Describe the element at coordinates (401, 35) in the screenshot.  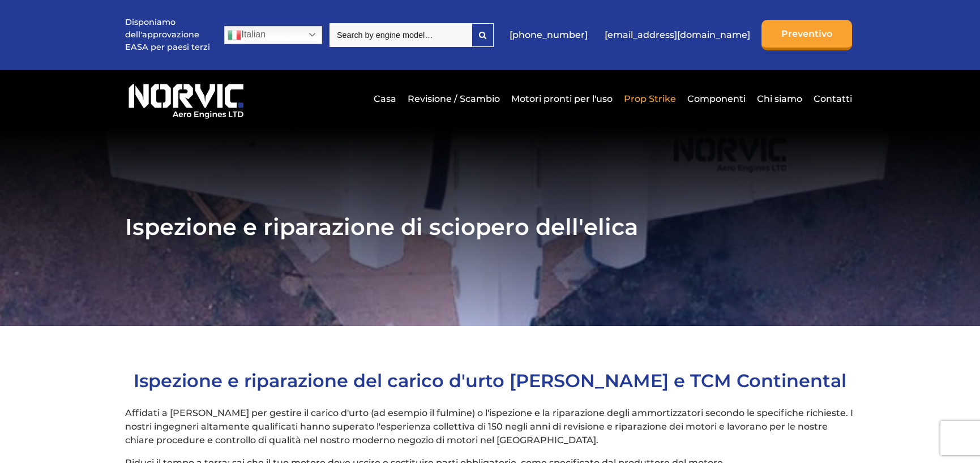
I see `input: Search by engine model…` at that location.